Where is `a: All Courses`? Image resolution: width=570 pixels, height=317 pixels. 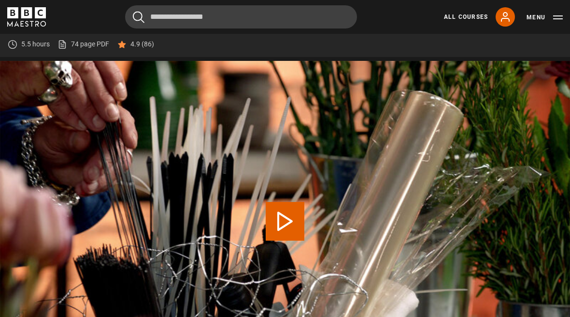 a: All Courses is located at coordinates (465, 17).